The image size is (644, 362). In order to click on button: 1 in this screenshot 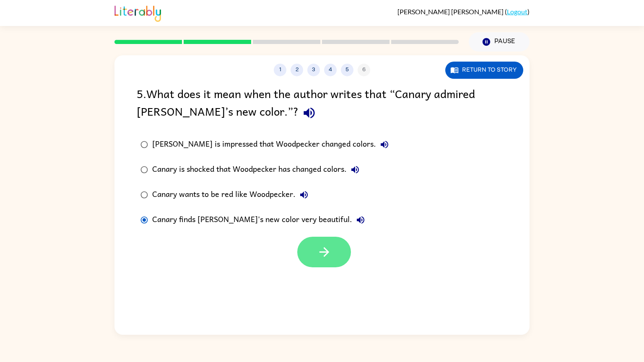, I will do `click(280, 70)`.